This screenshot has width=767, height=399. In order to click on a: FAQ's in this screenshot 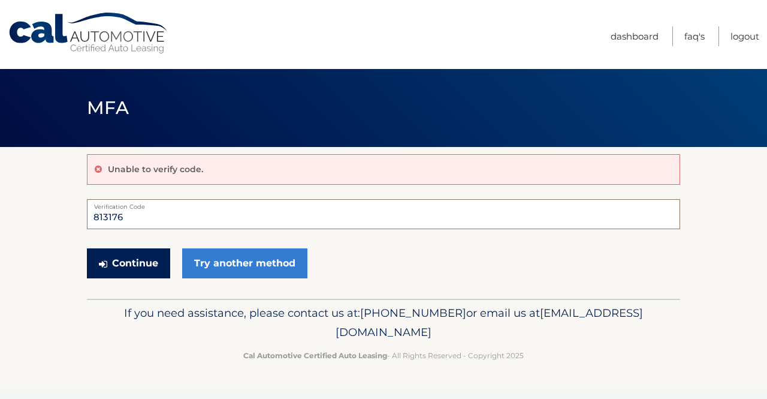, I will do `click(695, 36)`.